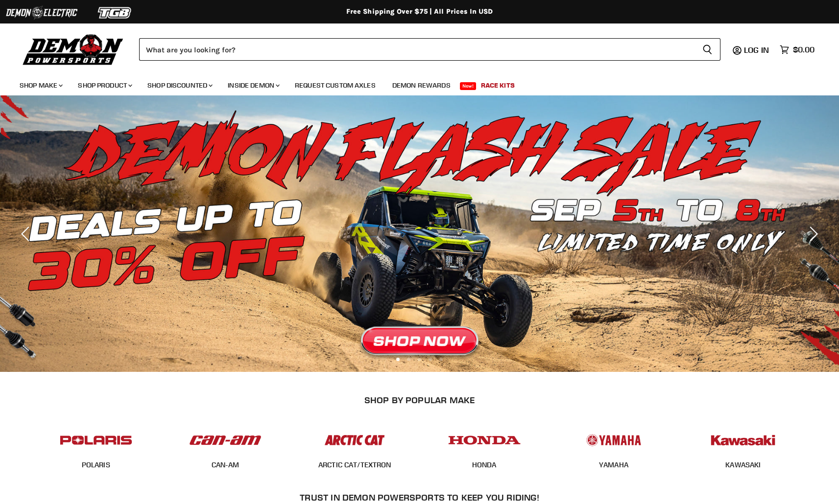 The width and height of the screenshot is (839, 504). What do you see at coordinates (27, 234) in the screenshot?
I see `button: Previous` at bounding box center [27, 234].